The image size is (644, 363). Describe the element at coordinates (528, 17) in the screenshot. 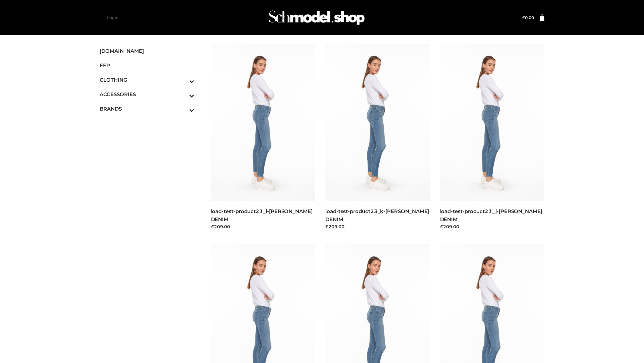

I see `a: £0.00` at that location.